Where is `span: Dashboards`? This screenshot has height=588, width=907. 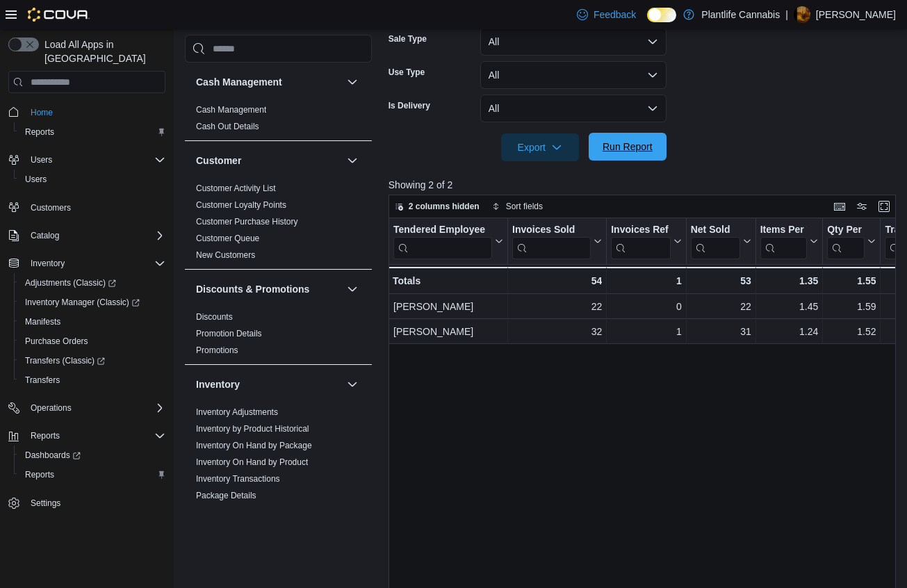
span: Dashboards is located at coordinates (92, 455).